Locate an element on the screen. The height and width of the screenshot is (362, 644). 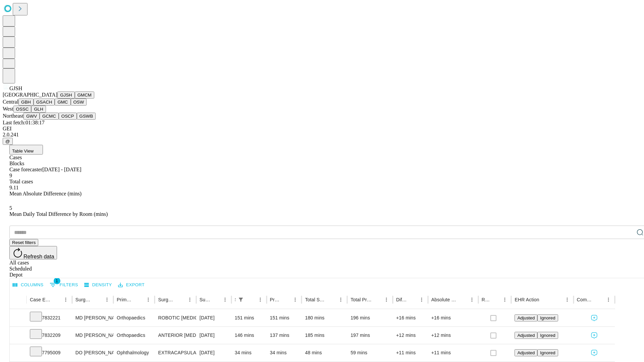
button: OSSC is located at coordinates (23, 109).